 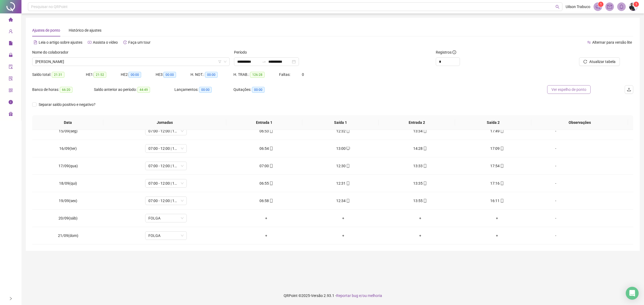 I want to click on span: 18/09(qui), so click(x=68, y=183).